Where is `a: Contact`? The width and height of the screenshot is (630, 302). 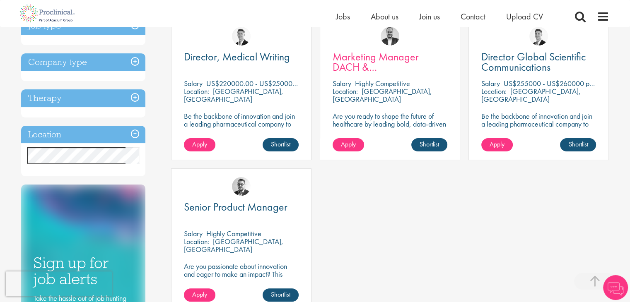 a: Contact is located at coordinates (473, 17).